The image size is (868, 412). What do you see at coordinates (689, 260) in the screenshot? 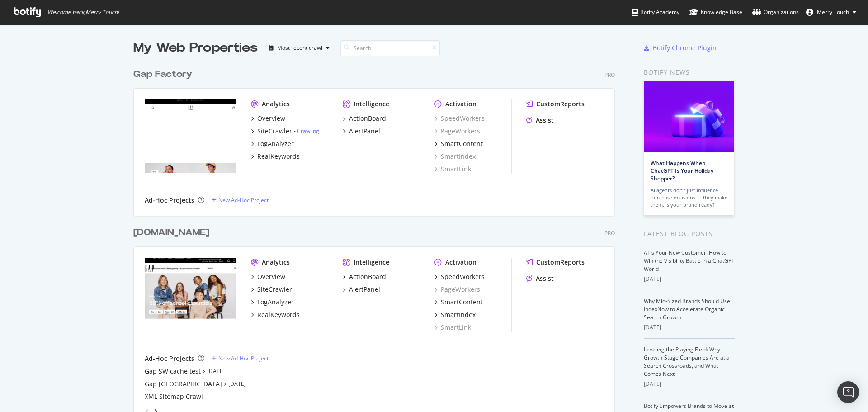
I see `a: AI Is Your New Customer: How to Win the Visibility Battle in a ChatGPT World` at bounding box center [689, 260].